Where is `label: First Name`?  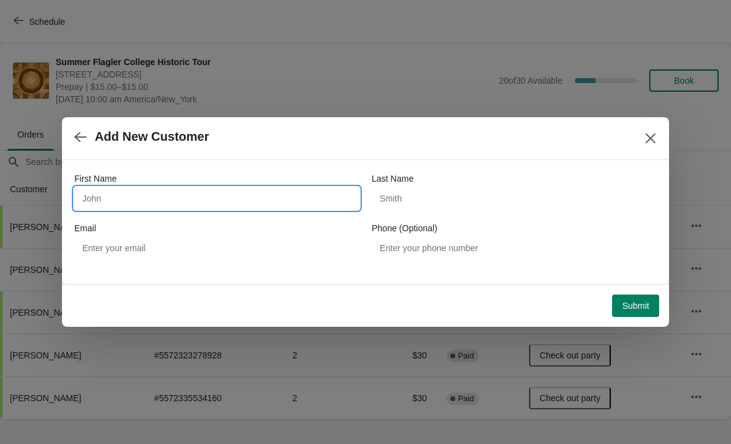
label: First Name is located at coordinates (95, 178).